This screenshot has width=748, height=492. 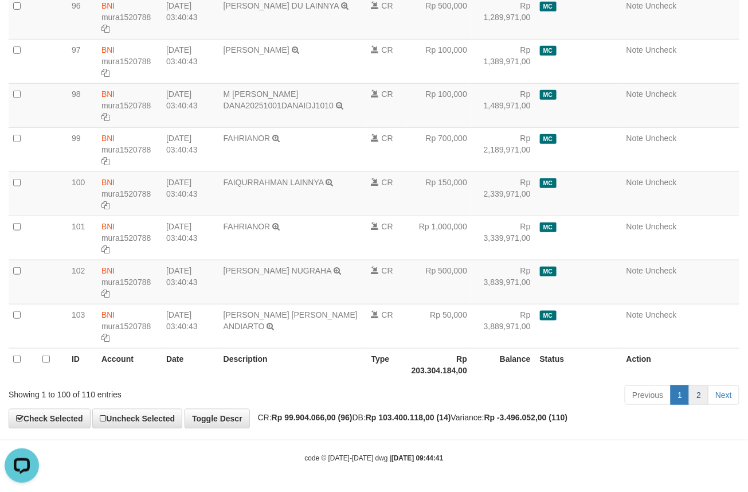 What do you see at coordinates (439, 193) in the screenshot?
I see `td: Rp 150,000` at bounding box center [439, 193].